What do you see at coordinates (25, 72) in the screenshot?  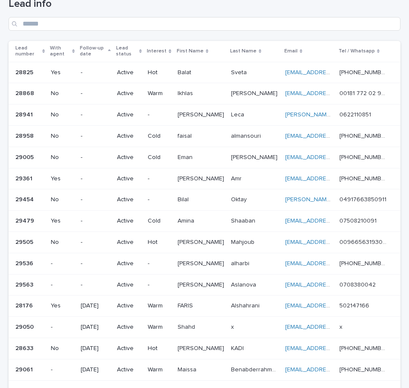 I see `p: 28825` at bounding box center [25, 72].